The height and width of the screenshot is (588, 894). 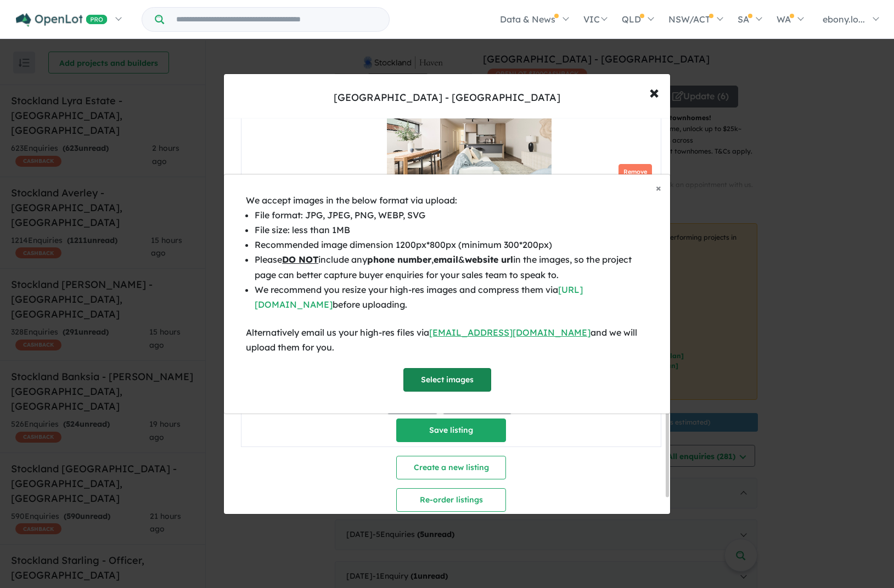 I want to click on span: ebony.lo..., so click(x=843, y=19).